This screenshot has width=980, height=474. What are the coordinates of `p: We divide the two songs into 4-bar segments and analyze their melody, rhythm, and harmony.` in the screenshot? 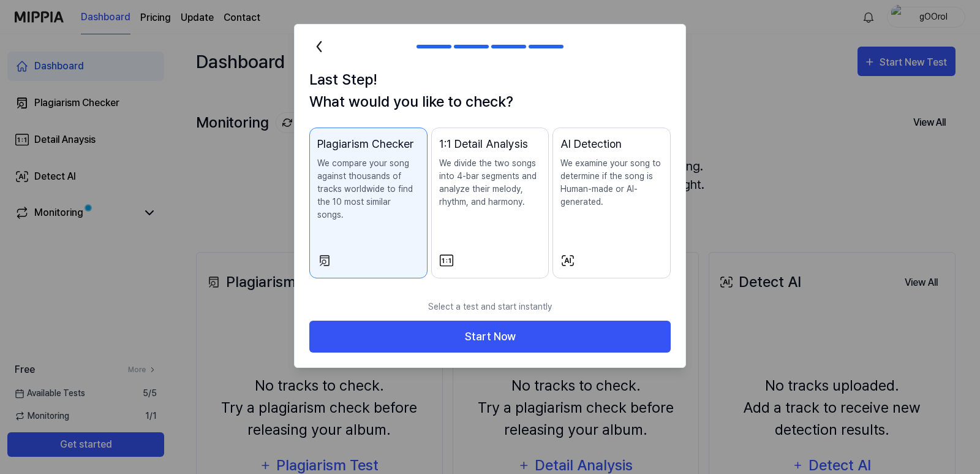 It's located at (490, 183).